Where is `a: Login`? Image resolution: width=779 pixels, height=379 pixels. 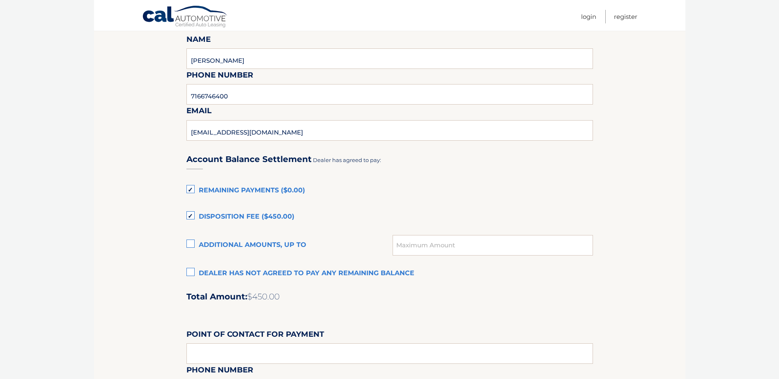 a: Login is located at coordinates (588, 16).